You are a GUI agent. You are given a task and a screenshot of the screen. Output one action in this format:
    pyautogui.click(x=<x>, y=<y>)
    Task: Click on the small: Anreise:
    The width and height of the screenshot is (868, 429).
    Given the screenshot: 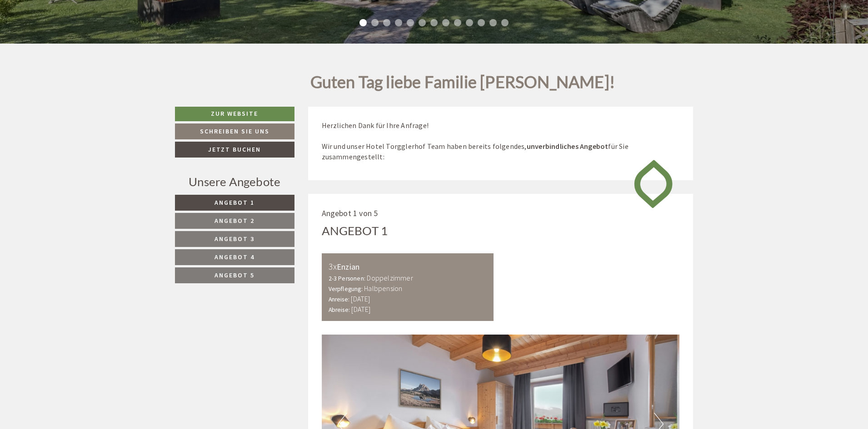 What is the action you would take?
    pyautogui.click(x=339, y=299)
    